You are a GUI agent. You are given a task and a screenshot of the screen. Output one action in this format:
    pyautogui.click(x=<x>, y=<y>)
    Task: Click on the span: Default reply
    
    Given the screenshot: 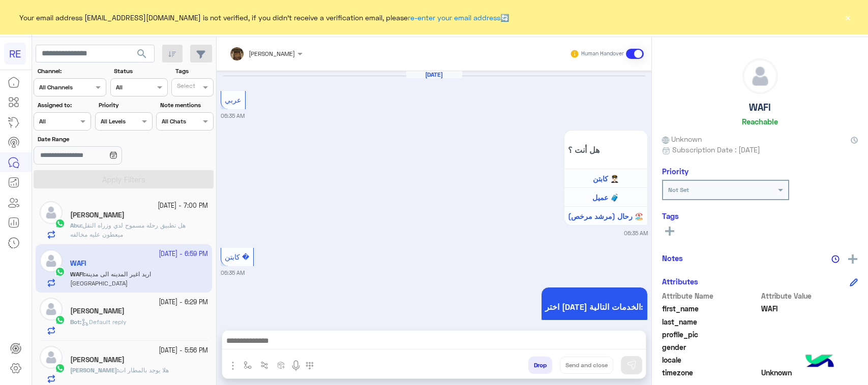 What is the action you would take?
    pyautogui.click(x=104, y=322)
    